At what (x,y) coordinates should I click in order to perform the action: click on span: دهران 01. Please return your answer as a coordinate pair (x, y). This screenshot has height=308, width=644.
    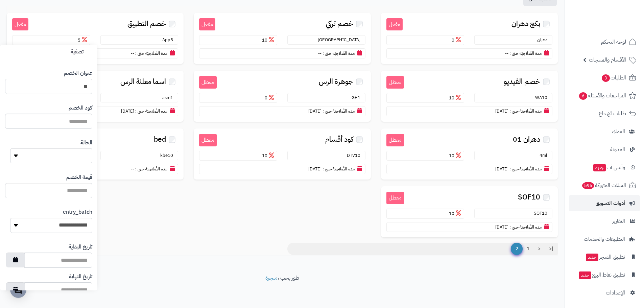
    Looking at the image, I should click on (526, 139).